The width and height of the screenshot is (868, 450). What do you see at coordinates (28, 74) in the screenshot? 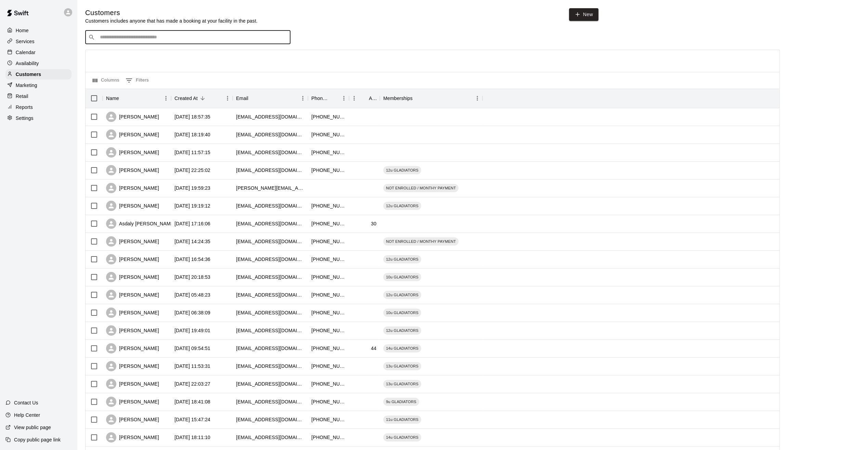
I see `p: Customers` at bounding box center [28, 74].